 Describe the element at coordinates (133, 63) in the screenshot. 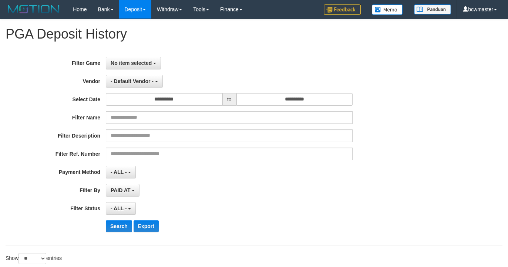

I see `button: No item selected` at that location.